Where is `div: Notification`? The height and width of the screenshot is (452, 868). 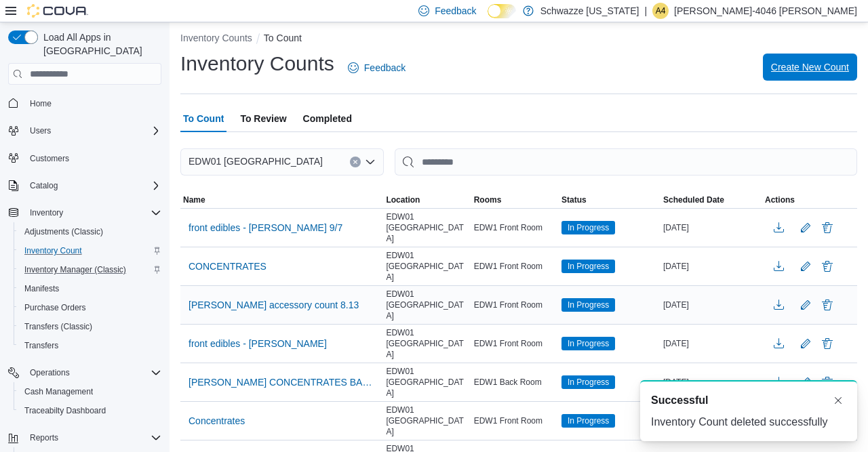
div: Notification is located at coordinates (748, 401).